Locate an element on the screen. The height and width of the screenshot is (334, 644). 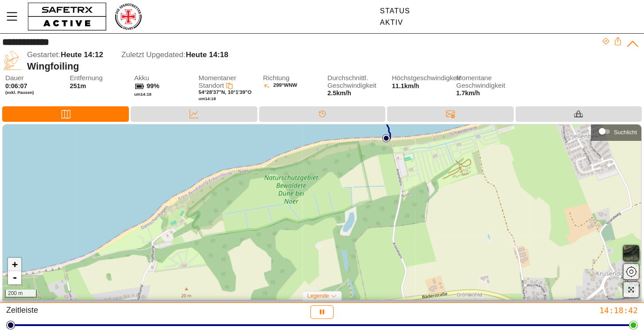
span: 54°28'37"N, 10°1'39"O is located at coordinates (225, 92).